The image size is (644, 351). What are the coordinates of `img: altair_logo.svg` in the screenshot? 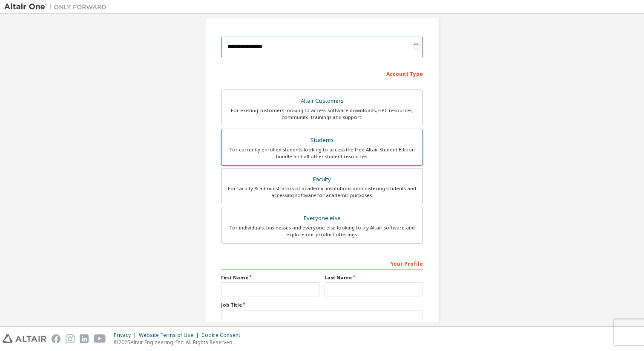 It's located at (24, 339).